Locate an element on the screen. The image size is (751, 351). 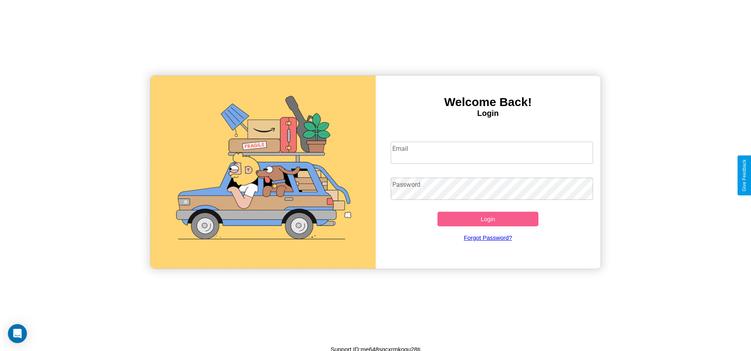
button: Login is located at coordinates (488, 219).